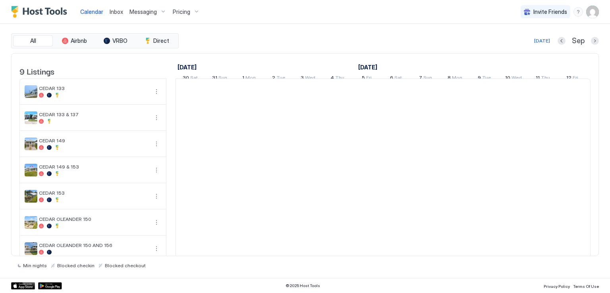 This screenshot has width=610, height=293. What do you see at coordinates (421, 79) in the screenshot?
I see `span: 7` at bounding box center [421, 79].